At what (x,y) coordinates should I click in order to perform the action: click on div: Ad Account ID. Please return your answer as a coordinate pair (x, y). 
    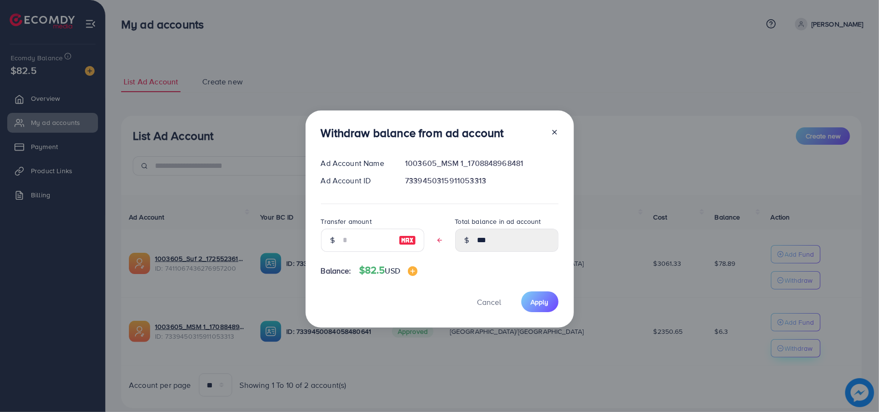
    Looking at the image, I should click on (355, 181).